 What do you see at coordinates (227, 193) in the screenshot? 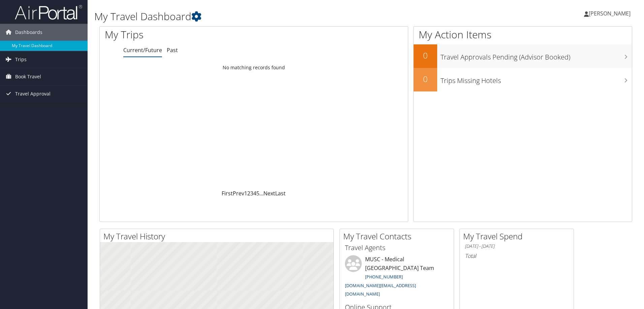
I see `a: First` at bounding box center [227, 193].